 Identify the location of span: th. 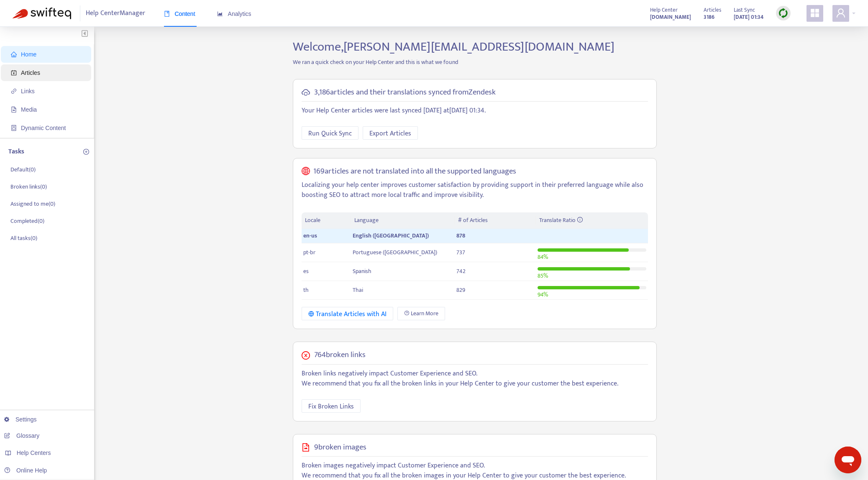
(306, 290).